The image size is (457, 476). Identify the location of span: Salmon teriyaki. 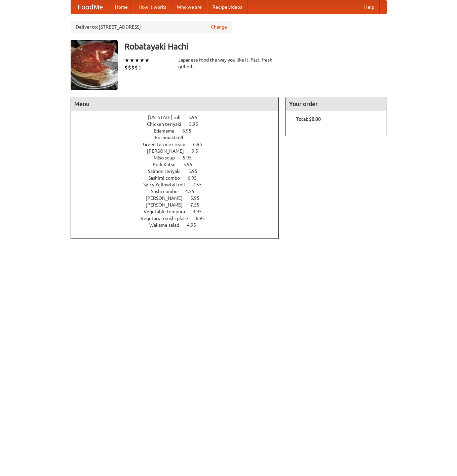
(168, 171).